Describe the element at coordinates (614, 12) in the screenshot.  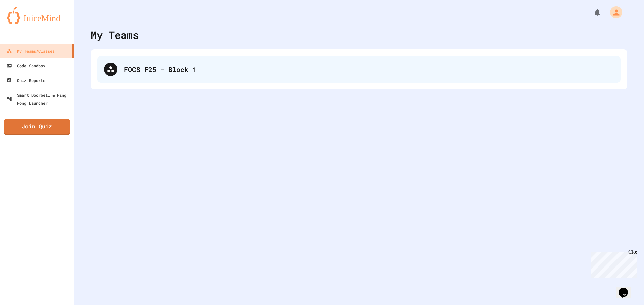
I see `div: My Account` at that location.